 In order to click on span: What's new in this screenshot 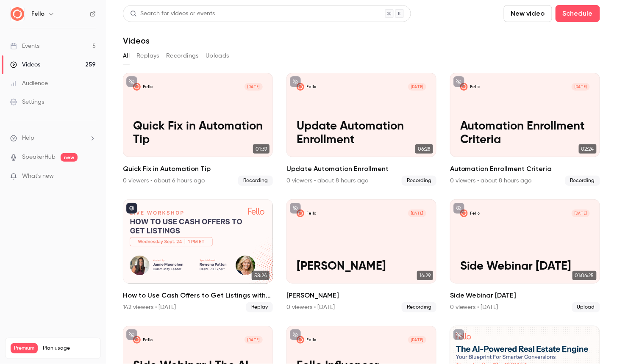, I will do `click(38, 176)`.